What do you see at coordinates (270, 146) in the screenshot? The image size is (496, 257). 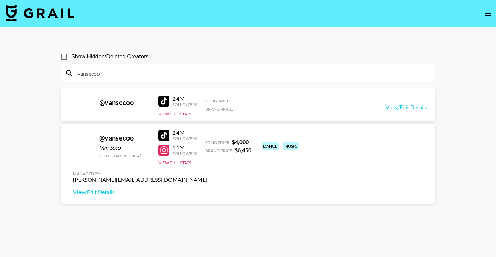 I see `div: dance` at bounding box center [270, 146].